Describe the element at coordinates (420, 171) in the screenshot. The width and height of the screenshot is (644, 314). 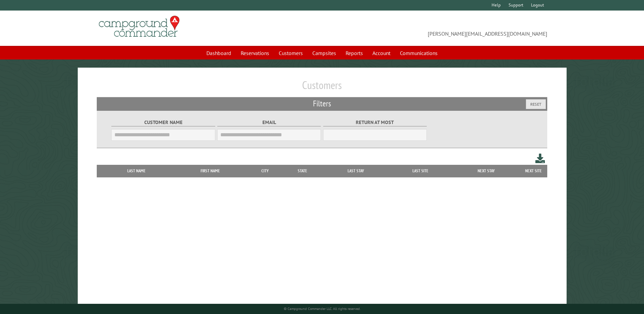
I see `th: Last Site` at that location.